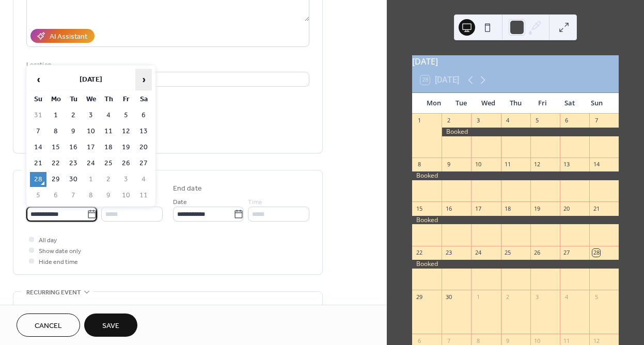  What do you see at coordinates (180, 202) in the screenshot?
I see `span: Date` at bounding box center [180, 202].